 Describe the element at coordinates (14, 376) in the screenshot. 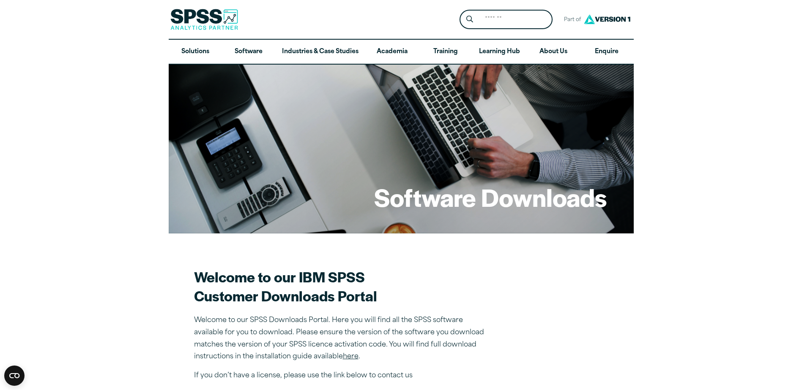

I see `button: Open CMP widget` at that location.